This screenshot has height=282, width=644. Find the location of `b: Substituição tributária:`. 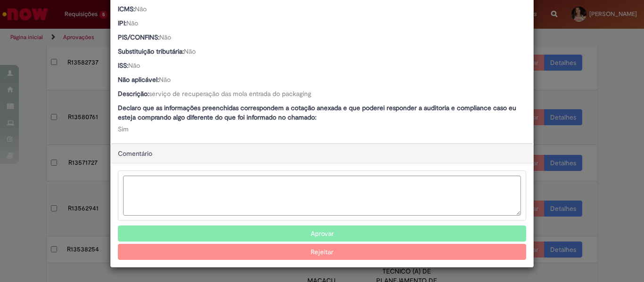

b: Substituição tributária: is located at coordinates (151, 51).